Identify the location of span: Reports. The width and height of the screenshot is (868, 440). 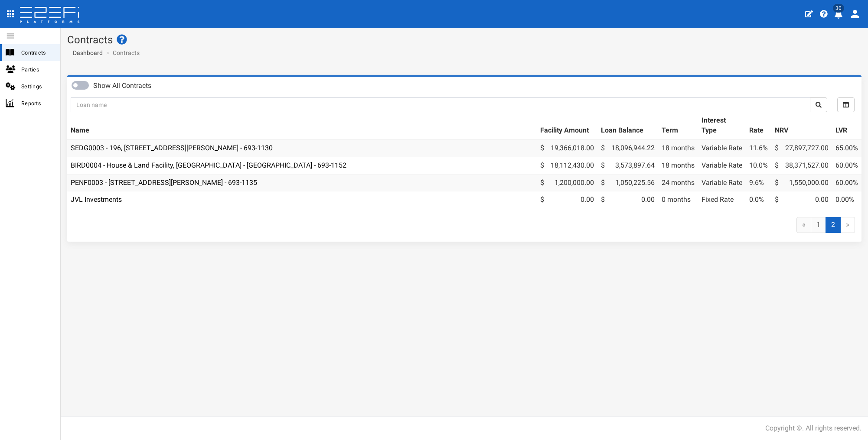
(37, 103).